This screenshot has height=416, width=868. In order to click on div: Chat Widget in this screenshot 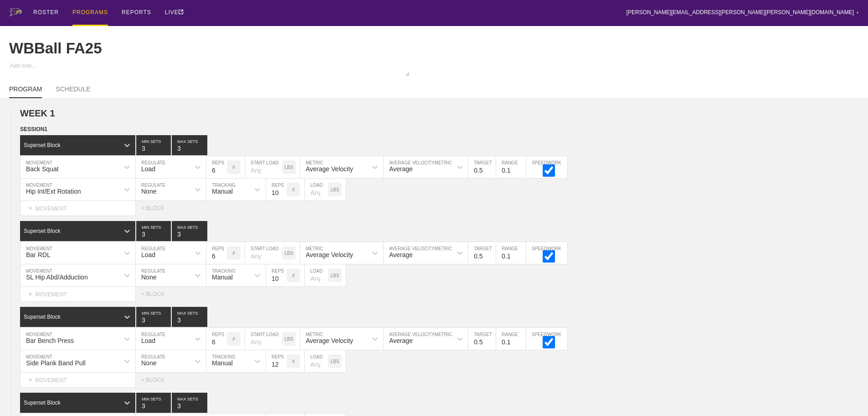, I will do `click(786, 363)`.